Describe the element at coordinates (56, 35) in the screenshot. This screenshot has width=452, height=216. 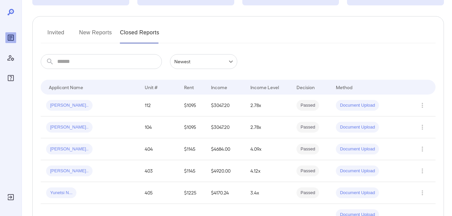
I see `button: Invited` at that location.